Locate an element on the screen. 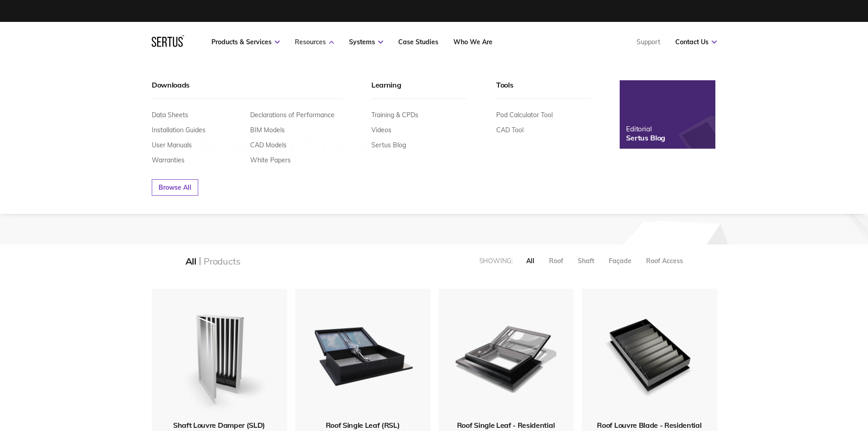 The height and width of the screenshot is (431, 868). div: Products is located at coordinates (222, 261).